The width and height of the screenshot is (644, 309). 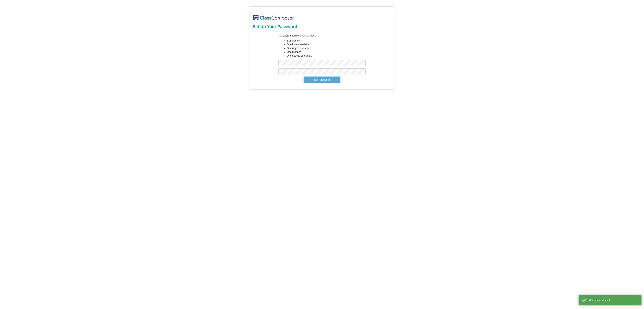 What do you see at coordinates (326, 41) in the screenshot?
I see `li: 8 characters.` at bounding box center [326, 41].